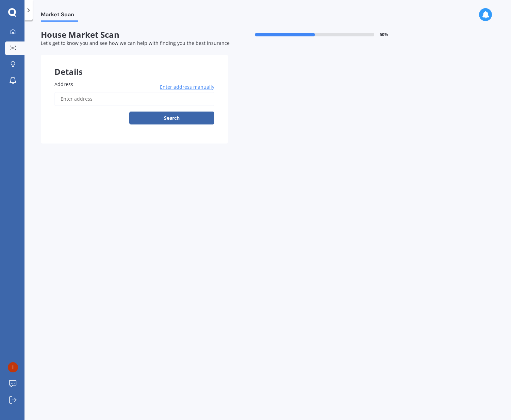 The image size is (511, 420). I want to click on input: Enter address, so click(134, 99).